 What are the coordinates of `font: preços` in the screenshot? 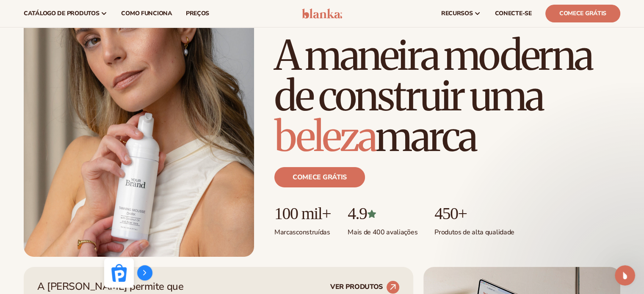 It's located at (198, 13).